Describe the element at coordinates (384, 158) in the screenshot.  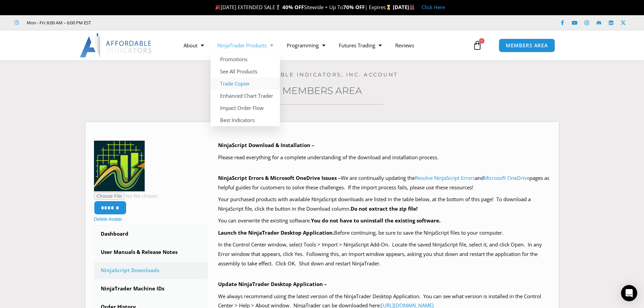
I see `p: Please read everything for a complete understanding of the download and installation process.` at that location.